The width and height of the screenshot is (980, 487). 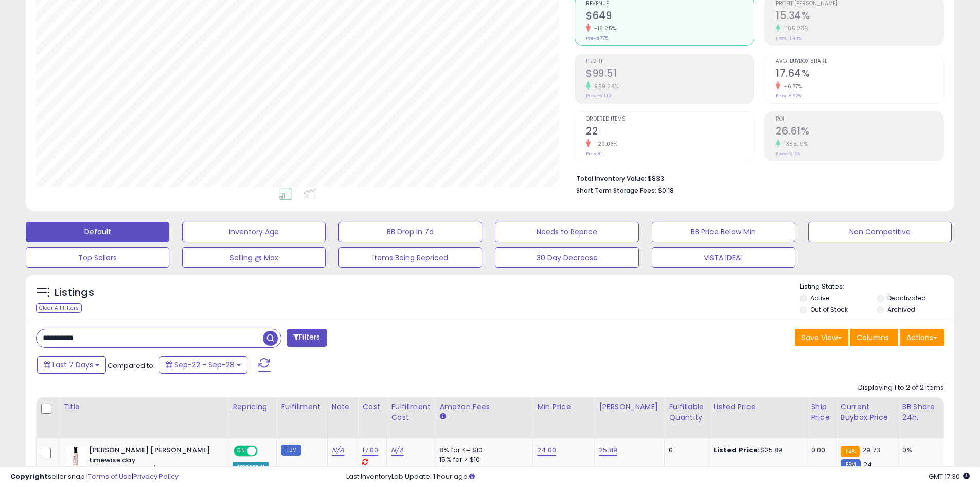 What do you see at coordinates (950, 476) in the screenshot?
I see `span: 2025-10-10 17:30 GMT` at bounding box center [950, 476].